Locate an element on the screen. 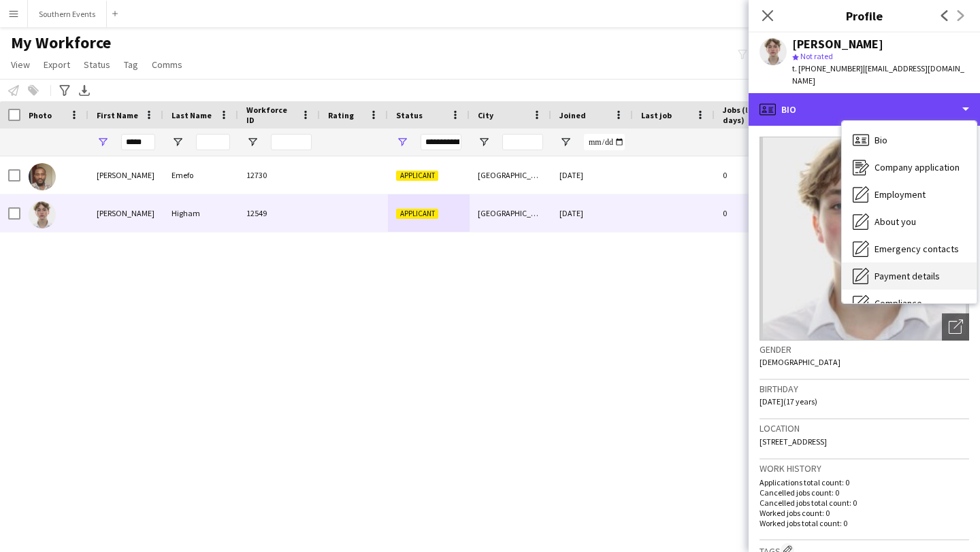 This screenshot has height=552, width=980. div: Company application is located at coordinates (909, 168).